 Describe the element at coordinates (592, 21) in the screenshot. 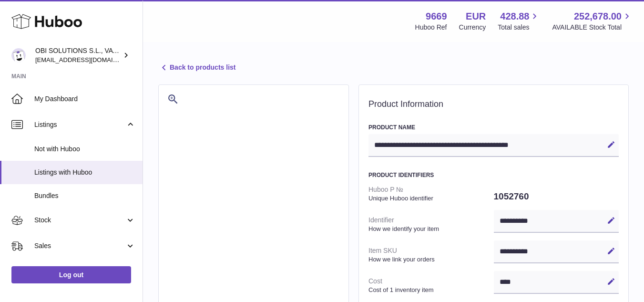

I see `a: 252,678.00 AVAILABLE Stock Total` at that location.